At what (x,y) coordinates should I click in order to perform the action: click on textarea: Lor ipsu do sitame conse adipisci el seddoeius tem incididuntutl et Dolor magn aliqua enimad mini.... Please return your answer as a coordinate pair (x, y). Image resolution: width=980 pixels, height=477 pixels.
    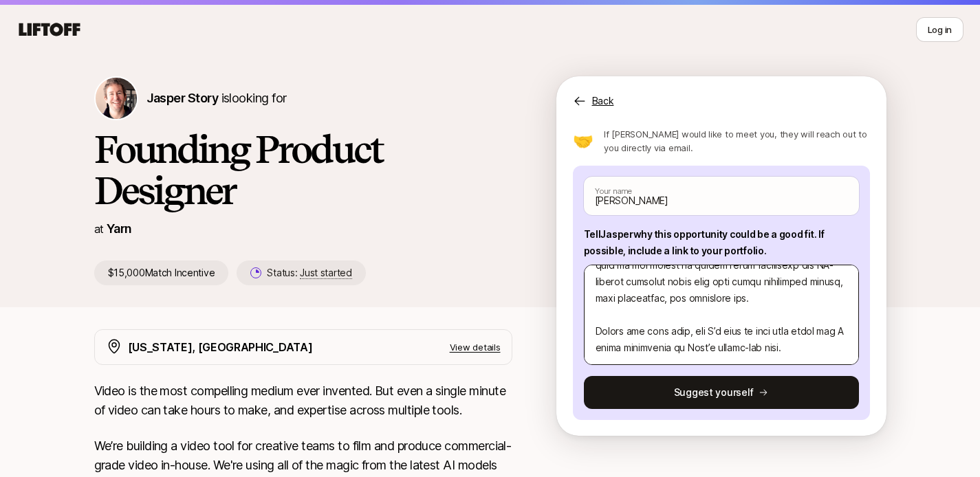
    Looking at the image, I should click on (721, 315).